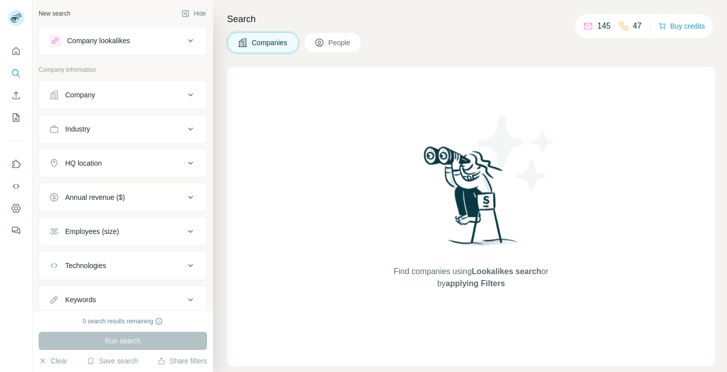 The image size is (727, 372). Describe the element at coordinates (53, 361) in the screenshot. I see `button: Clear` at that location.